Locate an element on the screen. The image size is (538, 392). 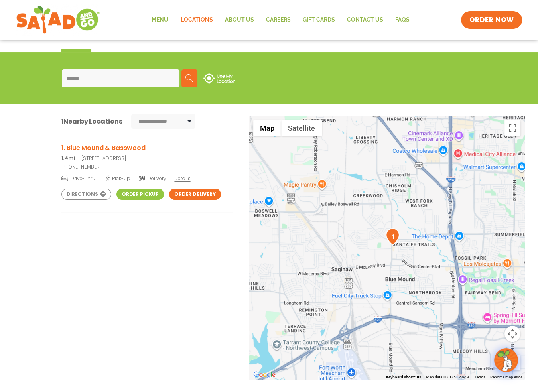
span: Drive-Thru is located at coordinates (78, 178).